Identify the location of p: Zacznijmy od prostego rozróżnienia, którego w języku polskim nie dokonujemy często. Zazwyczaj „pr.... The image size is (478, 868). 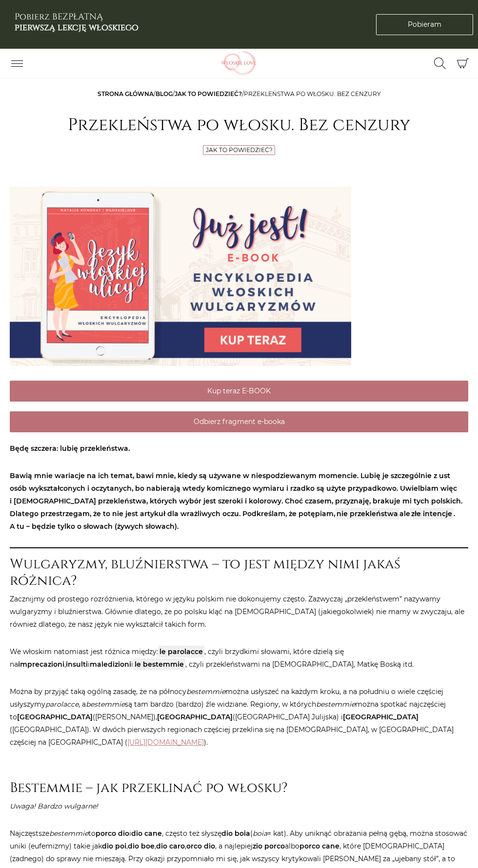
(239, 612).